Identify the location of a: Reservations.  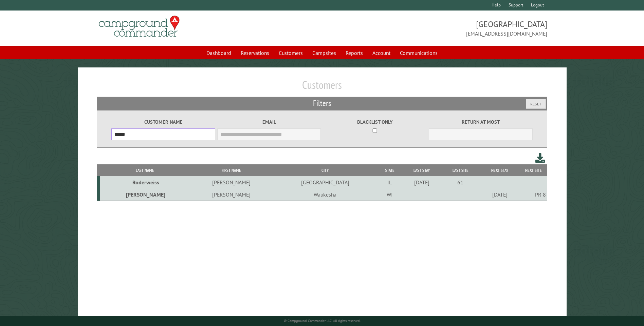
(255, 53).